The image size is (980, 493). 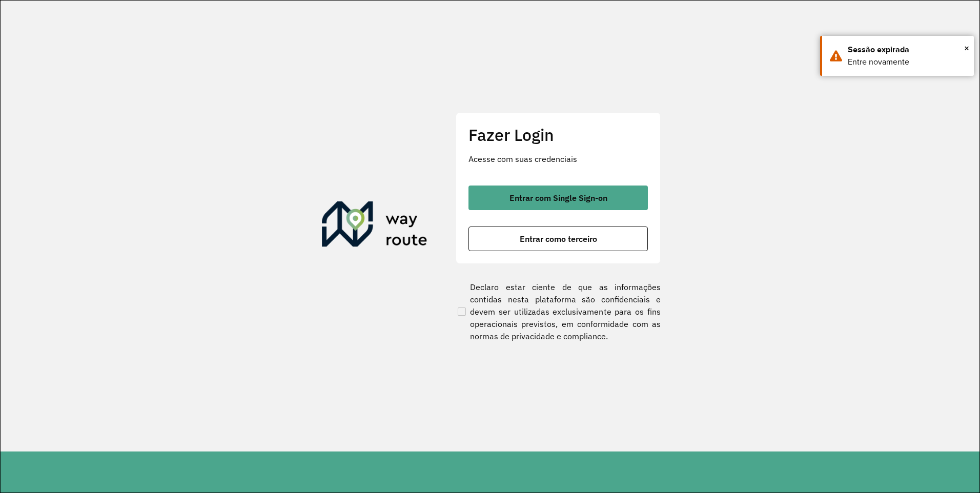 What do you see at coordinates (558, 135) in the screenshot?
I see `h2: Fazer Login` at bounding box center [558, 135].